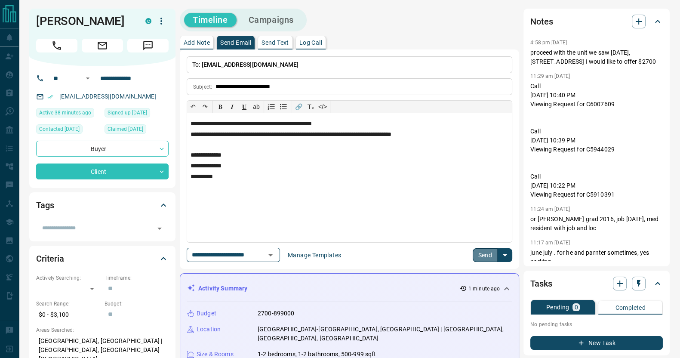  What do you see at coordinates (493, 255) in the screenshot?
I see `div: split button` at bounding box center [493, 255].